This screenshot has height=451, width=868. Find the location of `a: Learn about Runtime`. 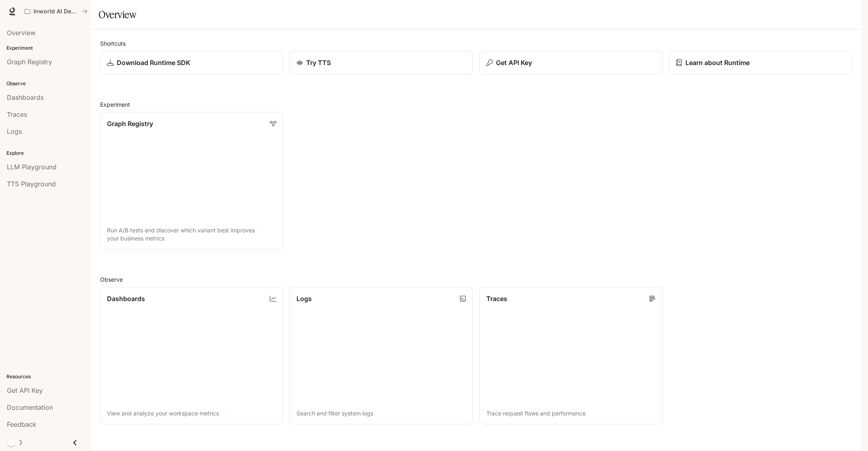

a: Learn about Runtime is located at coordinates (760, 63).